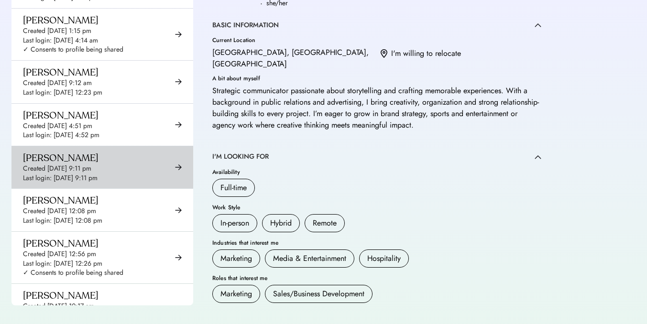  Describe the element at coordinates (325, 223) in the screenshot. I see `div: Remote` at that location.